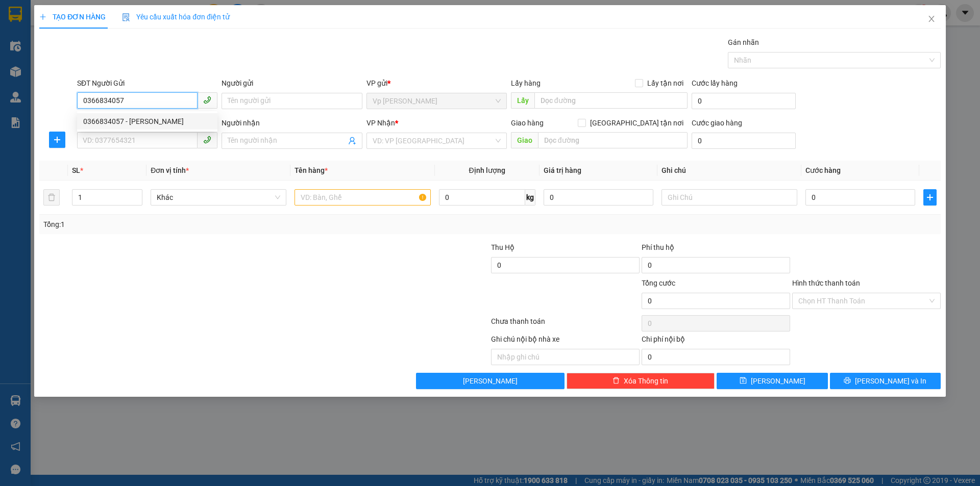 The width and height of the screenshot is (980, 486). What do you see at coordinates (823, 170) in the screenshot?
I see `span: Cước hàng` at bounding box center [823, 170].